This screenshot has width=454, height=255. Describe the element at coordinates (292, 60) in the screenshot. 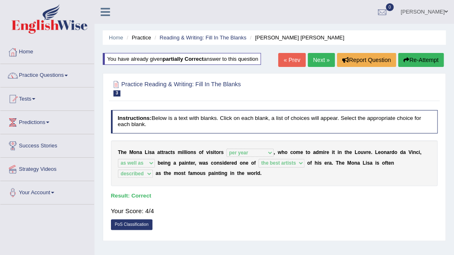

I see `a: « Prev` at that location.